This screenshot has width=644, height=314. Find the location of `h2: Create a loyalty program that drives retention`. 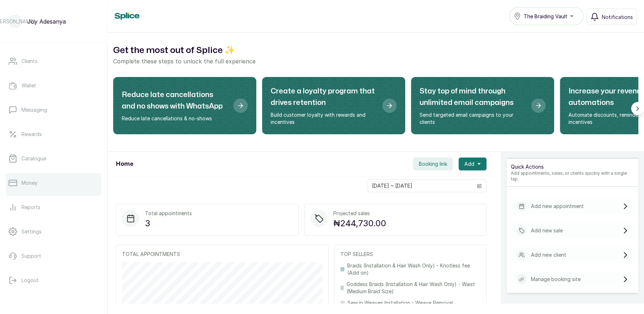

h2: Create a loyalty program that drives retention is located at coordinates (324, 97).